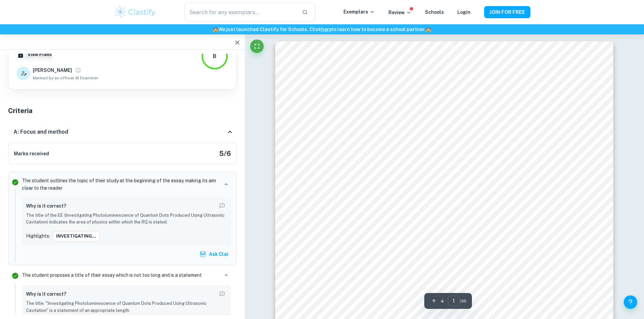  Describe the element at coordinates (359, 12) in the screenshot. I see `p: Exemplars` at that location.